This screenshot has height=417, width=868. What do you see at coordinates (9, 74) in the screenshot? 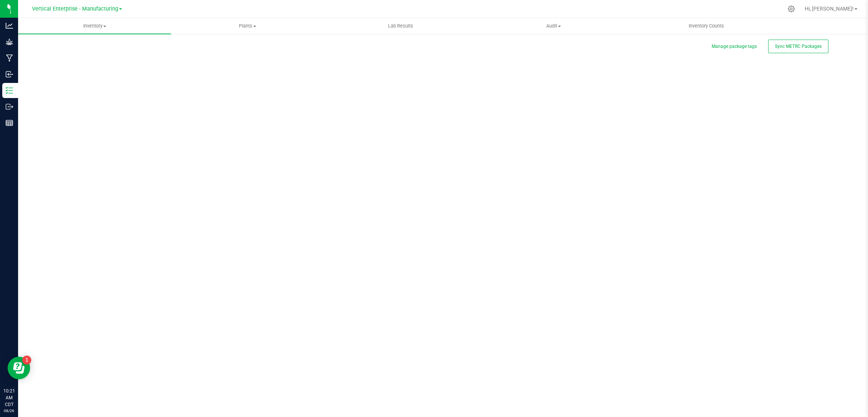
I see `inline-svg: Inbound` at bounding box center [9, 74].